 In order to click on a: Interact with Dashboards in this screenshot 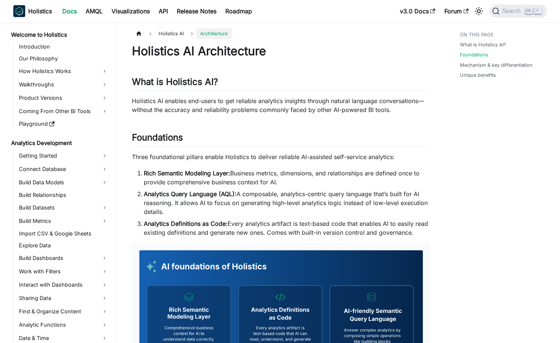, I will do `click(63, 285)`.